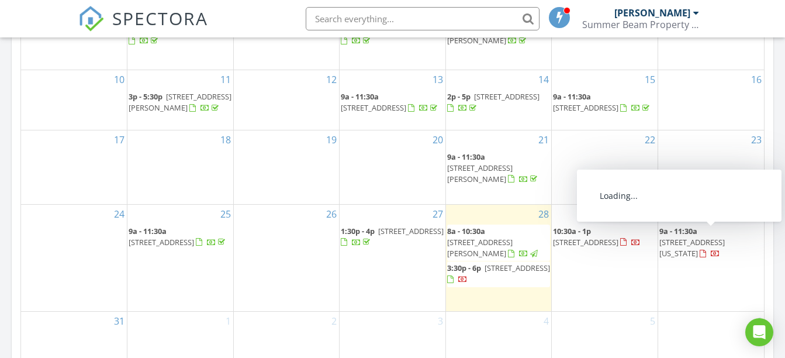 The width and height of the screenshot is (785, 358). I want to click on a: Go to August 29, 2025, so click(650, 214).